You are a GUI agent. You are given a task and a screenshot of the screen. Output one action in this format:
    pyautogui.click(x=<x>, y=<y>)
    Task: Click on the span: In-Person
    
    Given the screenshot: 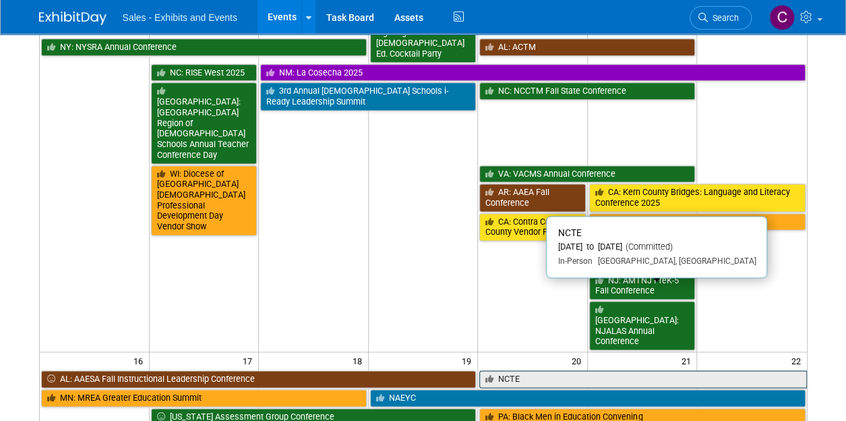 What is the action you would take?
    pyautogui.click(x=574, y=261)
    